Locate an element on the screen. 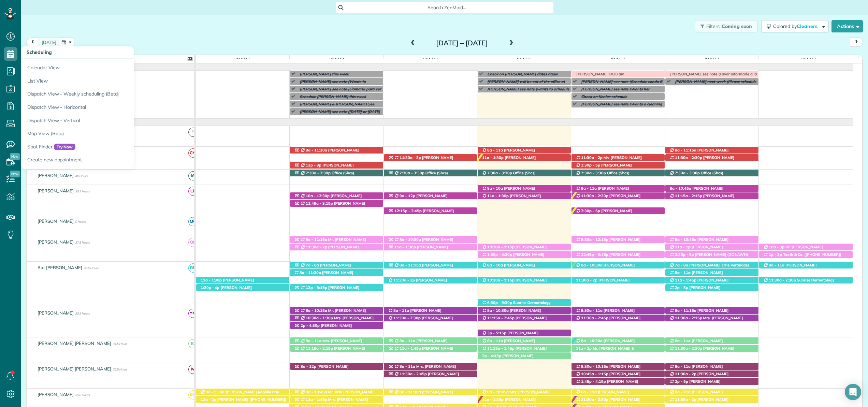  span: 11:30a - 2p is located at coordinates (317, 247).